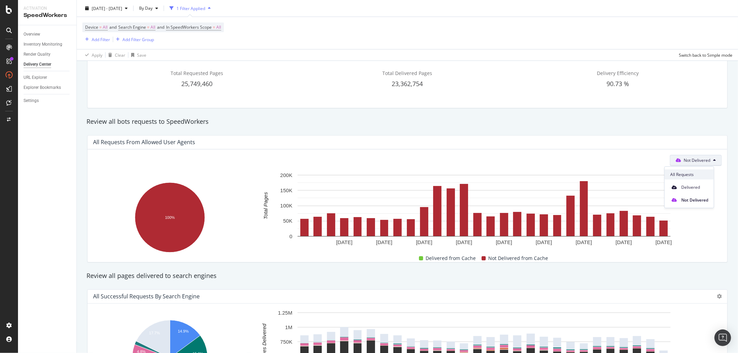 The width and height of the screenshot is (738, 353). What do you see at coordinates (47, 8) in the screenshot?
I see `div: Activation` at bounding box center [47, 8].